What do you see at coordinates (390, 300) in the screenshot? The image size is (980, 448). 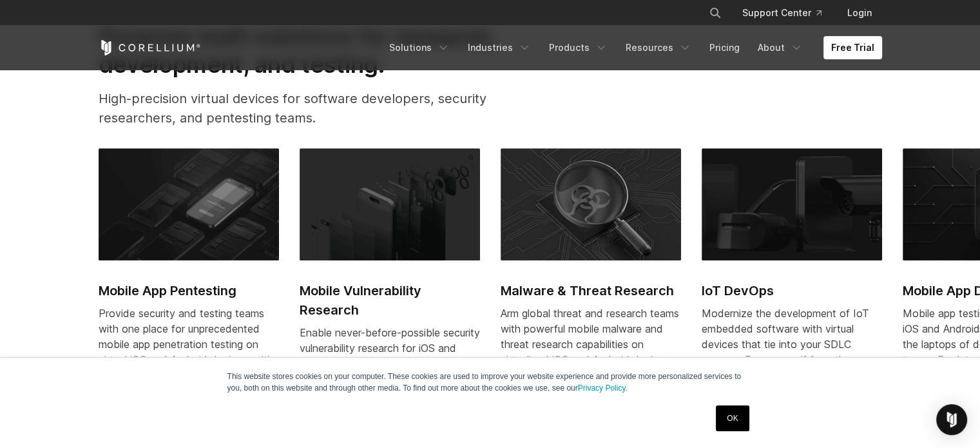 I see `h2: Mobile Vulnerability Research` at bounding box center [390, 300].